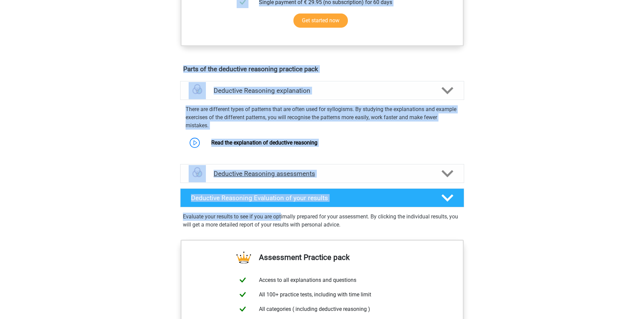 Image resolution: width=644 pixels, height=319 pixels. I want to click on a: explanations Deductive Reasoning explanation, so click(322, 90).